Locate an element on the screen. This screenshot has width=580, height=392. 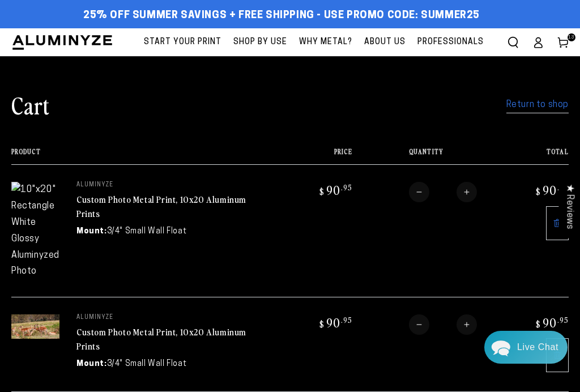
a: Return to shop is located at coordinates (538, 105).